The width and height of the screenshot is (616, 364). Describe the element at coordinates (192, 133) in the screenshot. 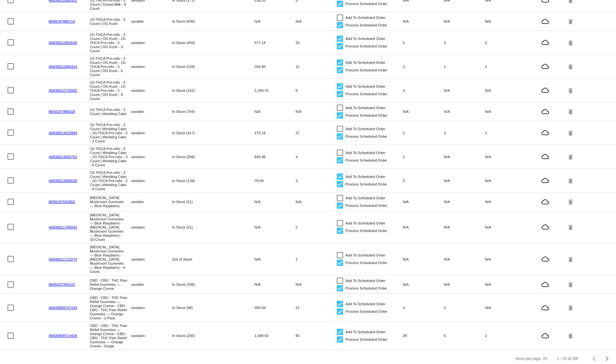

I see `mat-cell: In Stock (417)` at that location.